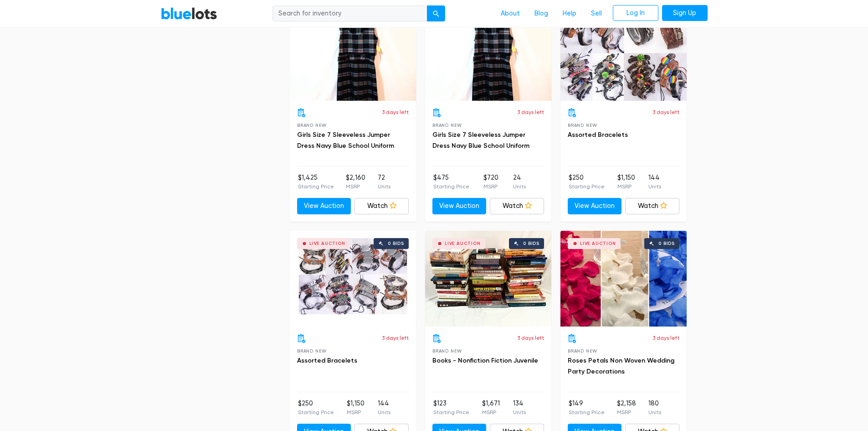 The image size is (868, 431). I want to click on a: Sign Up, so click(685, 13).